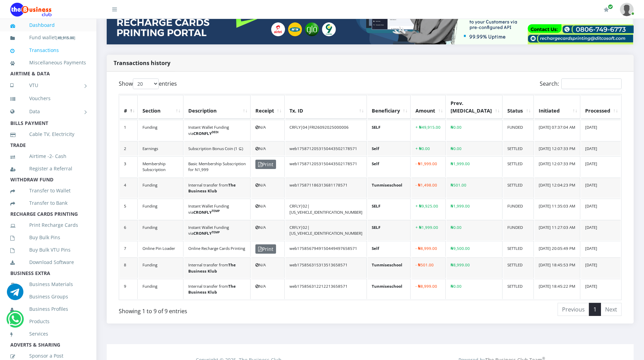 The image size is (644, 360). What do you see at coordinates (48, 225) in the screenshot?
I see `a: Print Recharge Cards` at bounding box center [48, 225].